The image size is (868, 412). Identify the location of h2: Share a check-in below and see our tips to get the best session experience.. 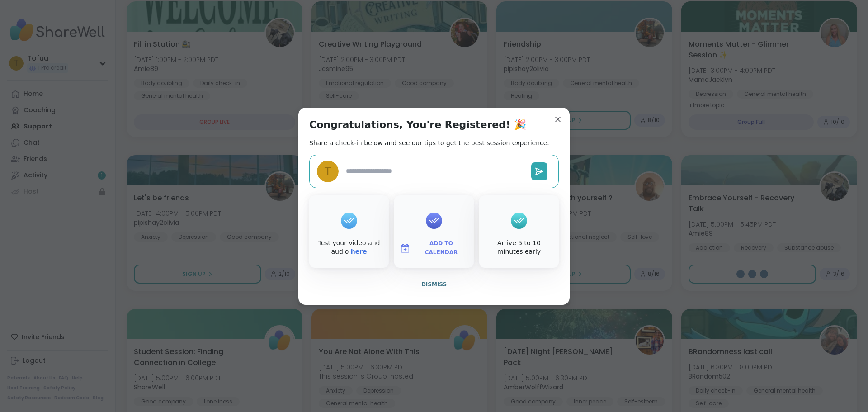
(429, 143).